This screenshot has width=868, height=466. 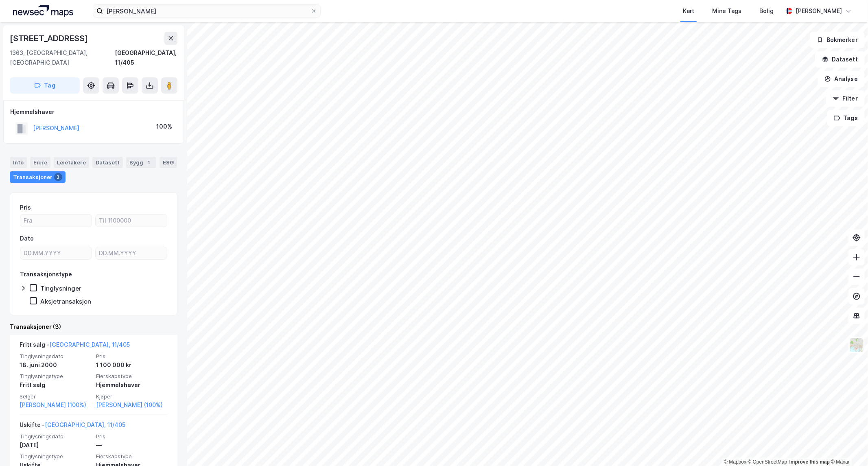 I want to click on div: Pris, so click(x=25, y=208).